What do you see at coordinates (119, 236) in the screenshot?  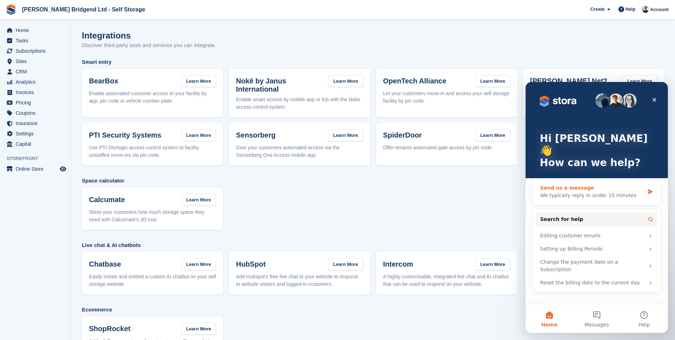 I see `button: Help` at bounding box center [119, 236].